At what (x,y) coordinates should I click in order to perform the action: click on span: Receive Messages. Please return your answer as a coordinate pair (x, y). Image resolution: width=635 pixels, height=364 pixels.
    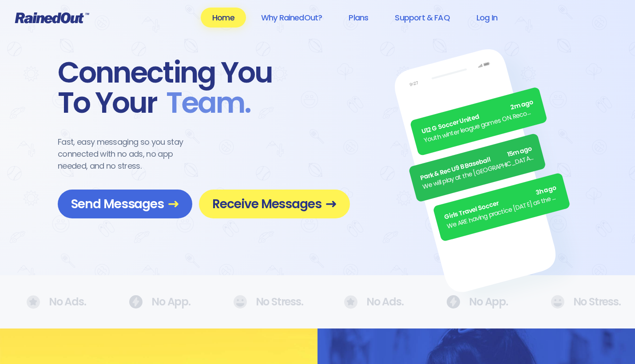
    Looking at the image, I should click on (274, 203).